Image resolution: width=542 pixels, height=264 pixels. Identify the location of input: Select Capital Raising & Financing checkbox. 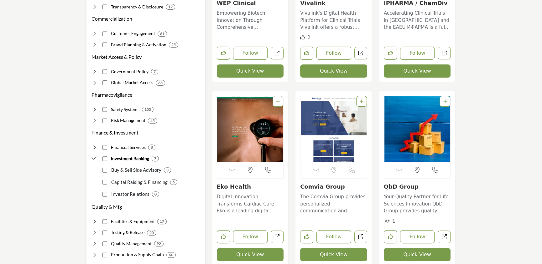
(105, 182).